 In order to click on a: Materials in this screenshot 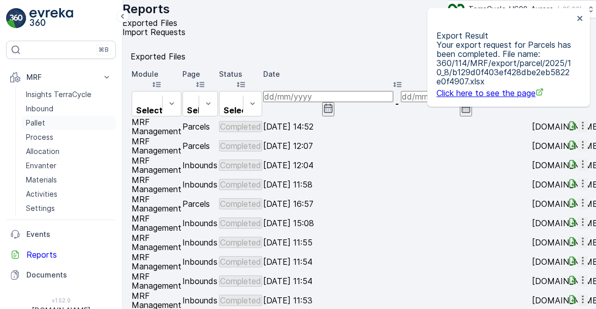, I will do `click(69, 180)`.